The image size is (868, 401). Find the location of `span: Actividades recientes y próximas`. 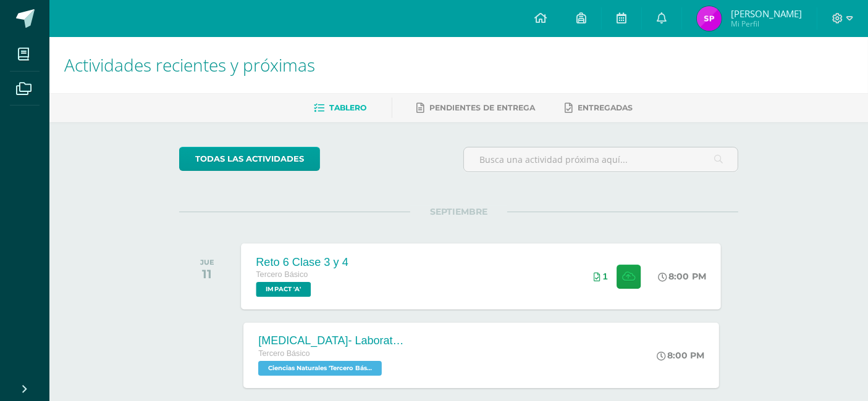

span: Actividades recientes y próximas is located at coordinates (189, 65).